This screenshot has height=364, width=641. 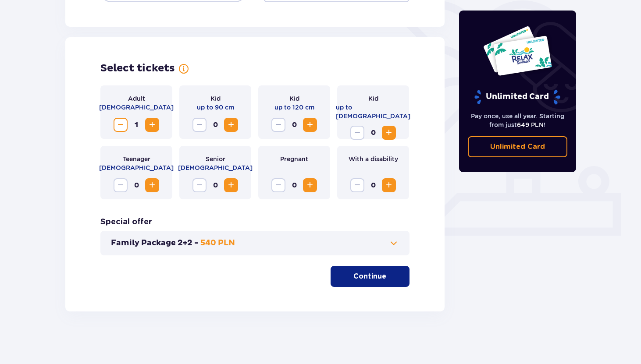 I want to click on font: Select tickets, so click(x=138, y=68).